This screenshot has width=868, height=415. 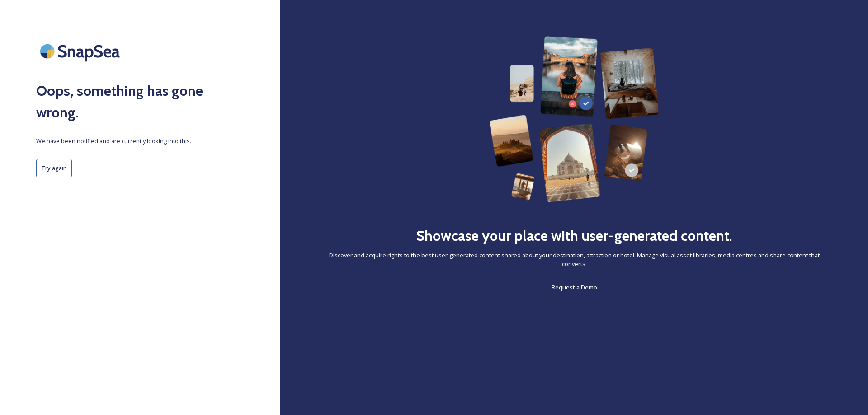 I want to click on h2: Oops, something has gone wrong., so click(x=140, y=102).